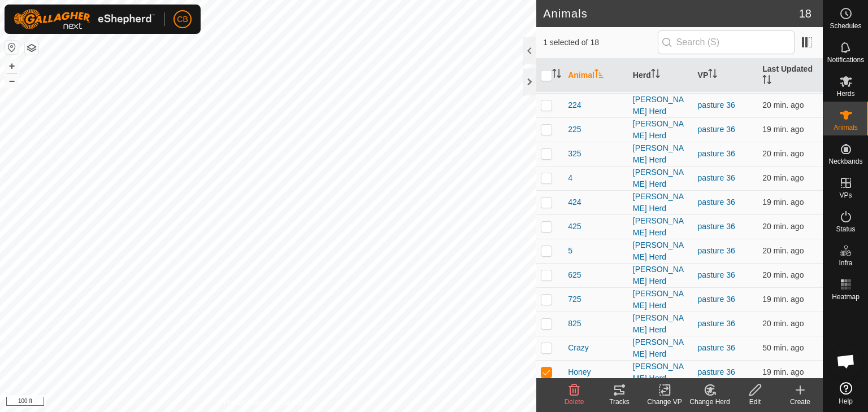  What do you see at coordinates (600, 42) in the screenshot?
I see `span: 1 selected of 18` at bounding box center [600, 42].